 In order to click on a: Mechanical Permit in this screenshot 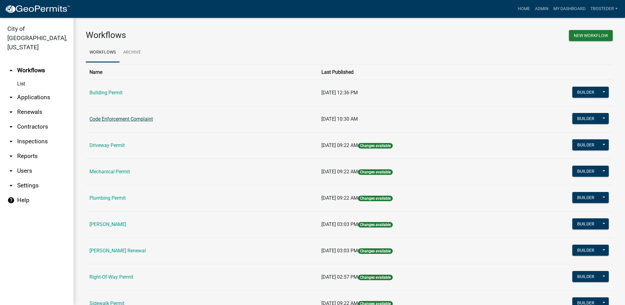, I will do `click(110, 172)`.